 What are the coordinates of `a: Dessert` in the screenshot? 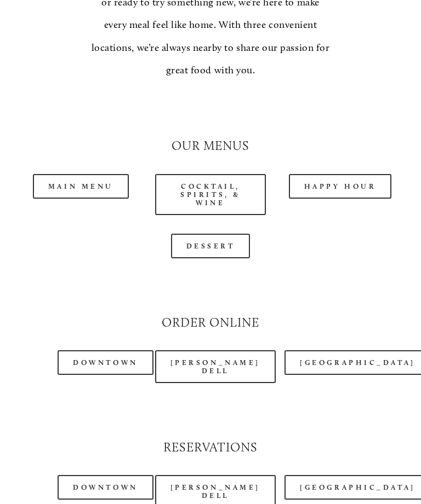 It's located at (210, 246).